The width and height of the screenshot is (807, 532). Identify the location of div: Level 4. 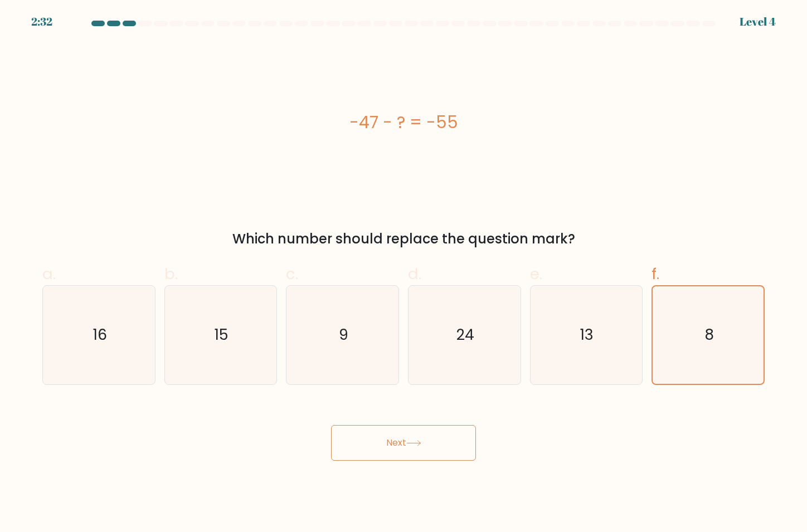
(758, 22).